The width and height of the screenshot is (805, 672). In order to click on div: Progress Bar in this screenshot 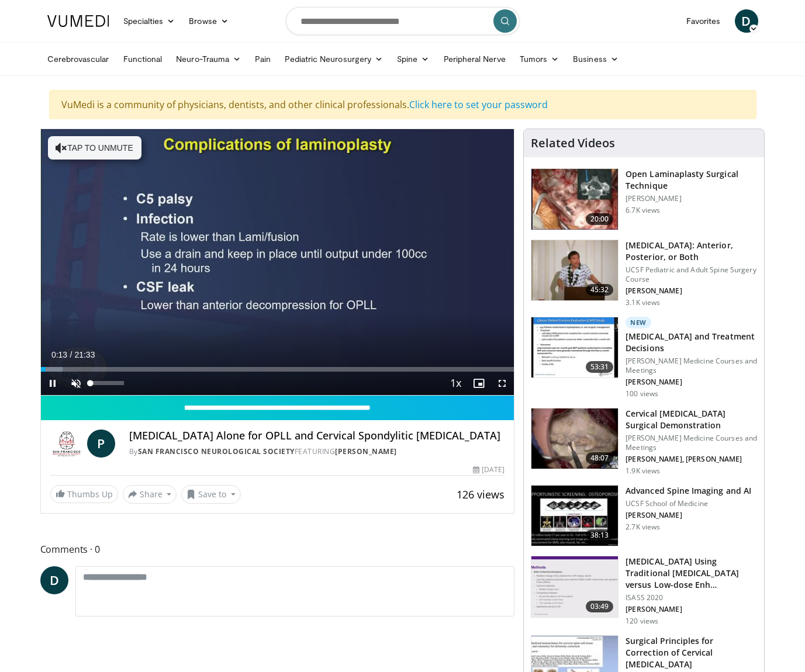, I will do `click(278, 370)`.